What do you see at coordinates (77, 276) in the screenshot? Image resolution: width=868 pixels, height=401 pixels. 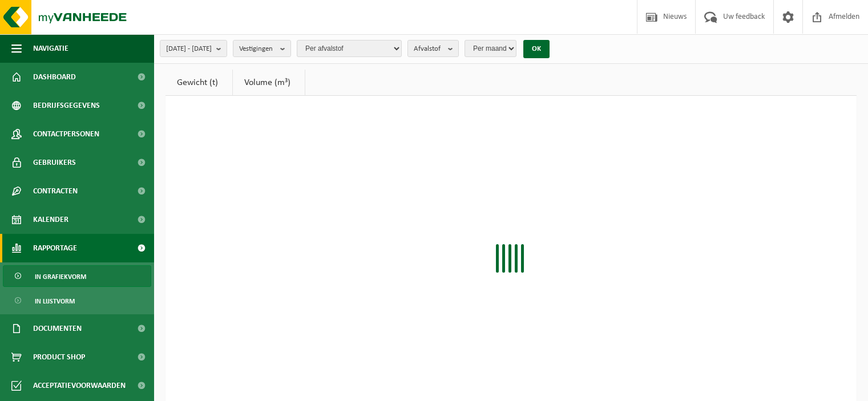 I see `a: In grafiekvorm` at bounding box center [77, 276].